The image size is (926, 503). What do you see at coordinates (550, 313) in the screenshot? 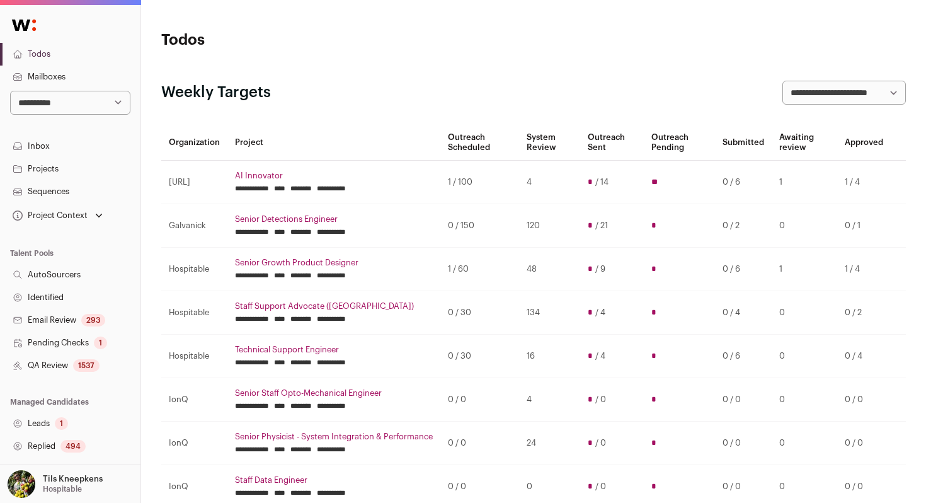
I see `td: 134` at bounding box center [550, 313].